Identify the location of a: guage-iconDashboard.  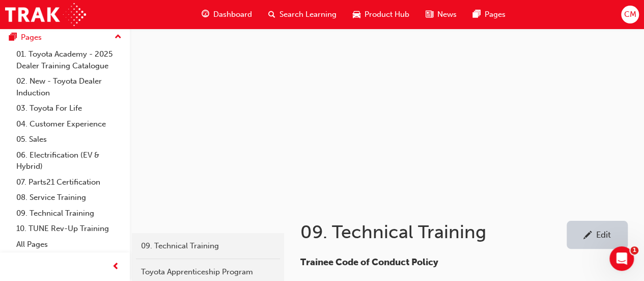
(226, 14).